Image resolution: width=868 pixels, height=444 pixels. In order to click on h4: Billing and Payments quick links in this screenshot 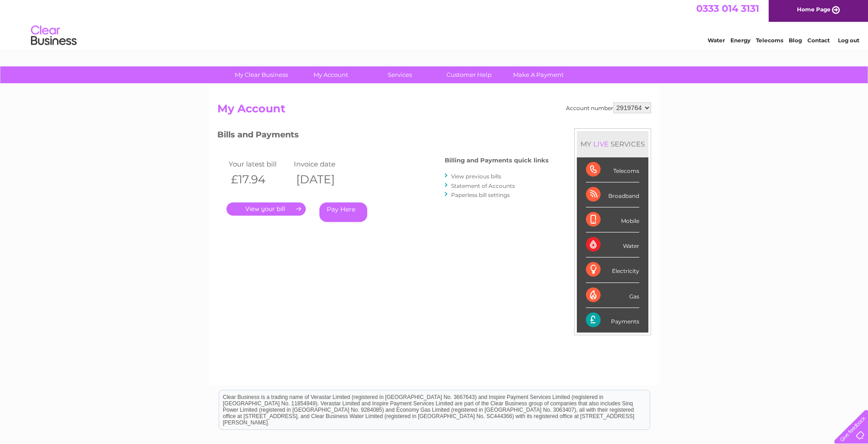, I will do `click(496, 160)`.